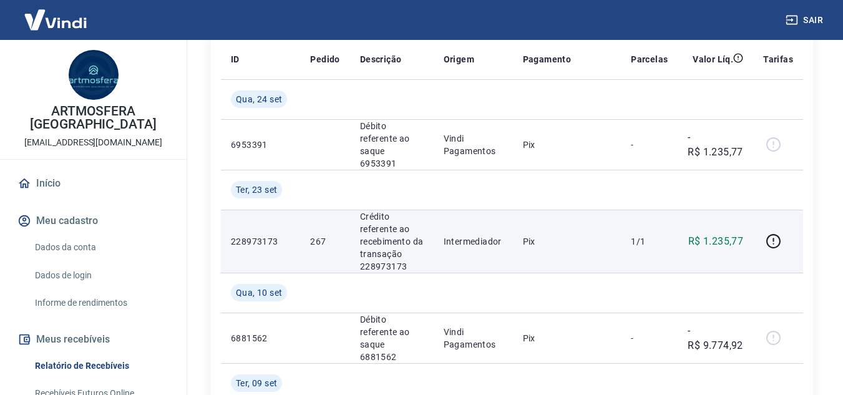 The image size is (843, 395). Describe the element at coordinates (260, 241) in the screenshot. I see `p: 228973173` at that location.